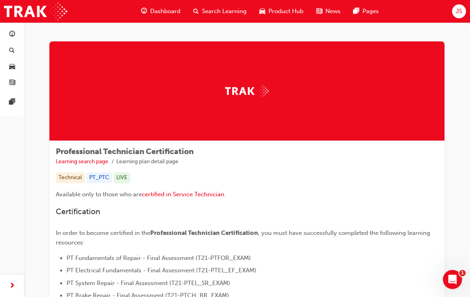 Image resolution: width=470 pixels, height=297 pixels. What do you see at coordinates (224, 11) in the screenshot?
I see `span: Search Learning` at bounding box center [224, 11].